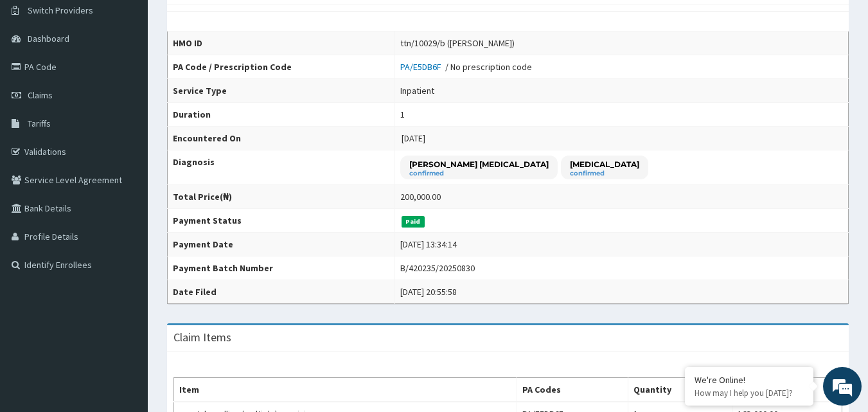 The height and width of the screenshot is (412, 868). I want to click on th: Encountered On, so click(281, 138).